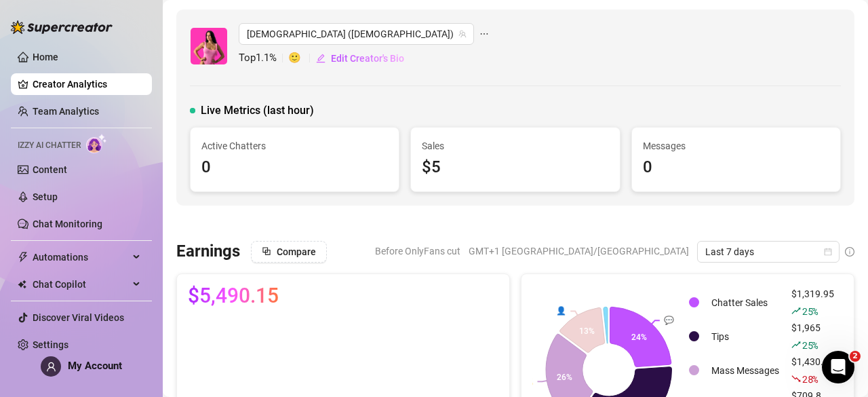 Image resolution: width=868 pixels, height=397 pixels. I want to click on span: Live Metrics (last hour), so click(257, 110).